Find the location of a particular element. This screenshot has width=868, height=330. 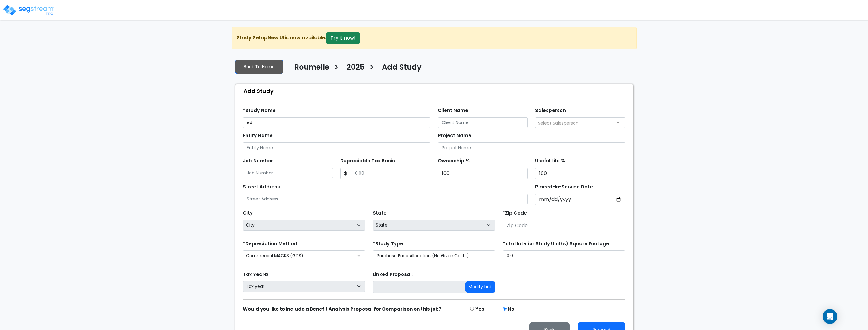

div: Add Study is located at coordinates (436, 91).